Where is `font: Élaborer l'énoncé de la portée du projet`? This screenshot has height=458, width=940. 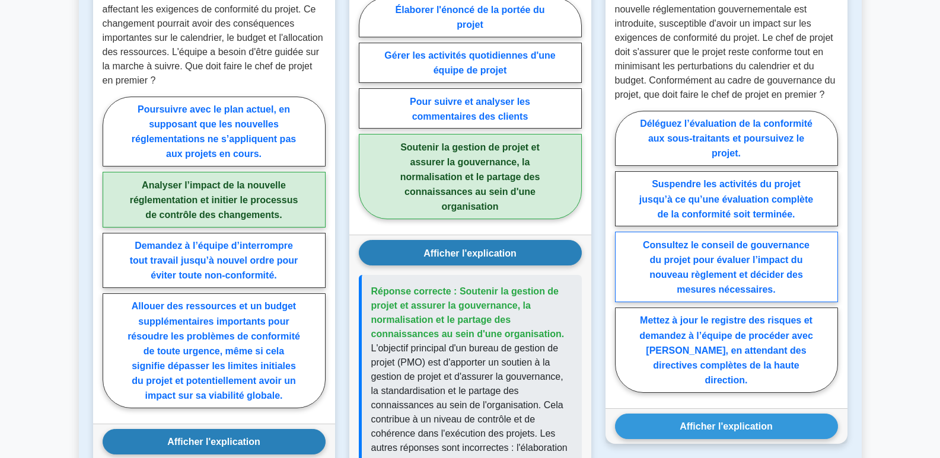
font: Élaborer l'énoncé de la portée du projet is located at coordinates (470, 17).